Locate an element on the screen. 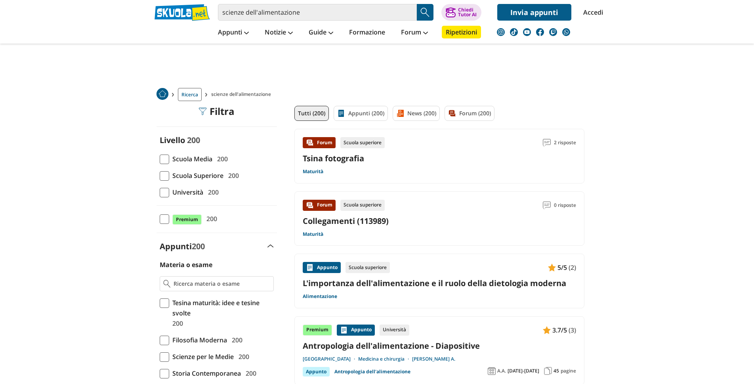 Image resolution: width=754 pixels, height=384 pixels. img: facebook is located at coordinates (540, 32).